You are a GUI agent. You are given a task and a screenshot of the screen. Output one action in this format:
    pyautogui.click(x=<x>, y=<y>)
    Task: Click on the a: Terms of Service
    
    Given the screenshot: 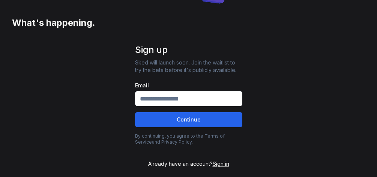 What is the action you would take?
    pyautogui.click(x=179, y=139)
    